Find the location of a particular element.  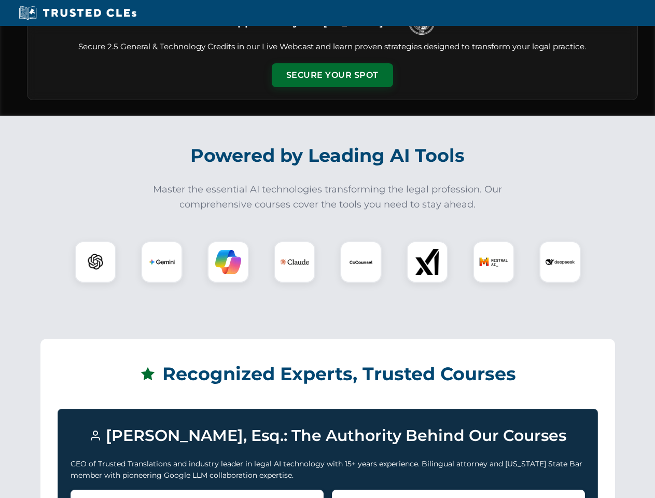

div: CoCounsel is located at coordinates (361, 262).